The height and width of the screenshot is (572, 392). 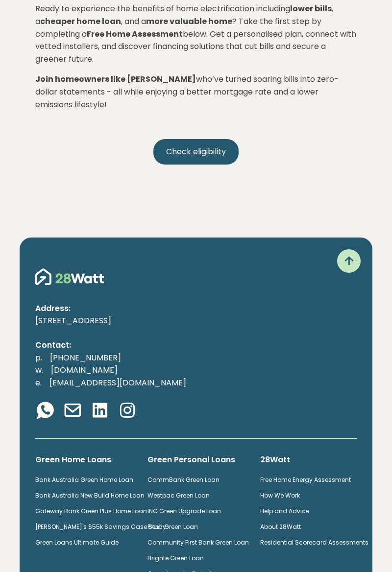 I want to click on span: w., so click(x=39, y=370).